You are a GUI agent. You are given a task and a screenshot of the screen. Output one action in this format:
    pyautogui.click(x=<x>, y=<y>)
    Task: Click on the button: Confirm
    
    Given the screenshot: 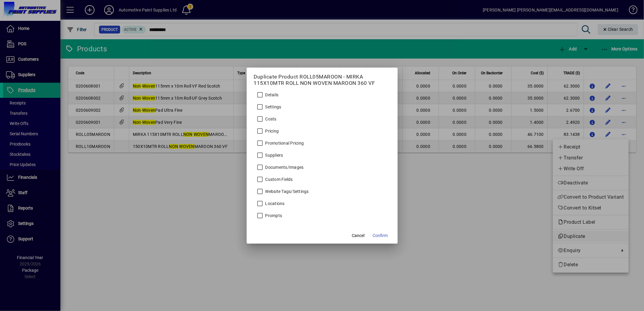 What is the action you would take?
    pyautogui.click(x=381, y=236)
    